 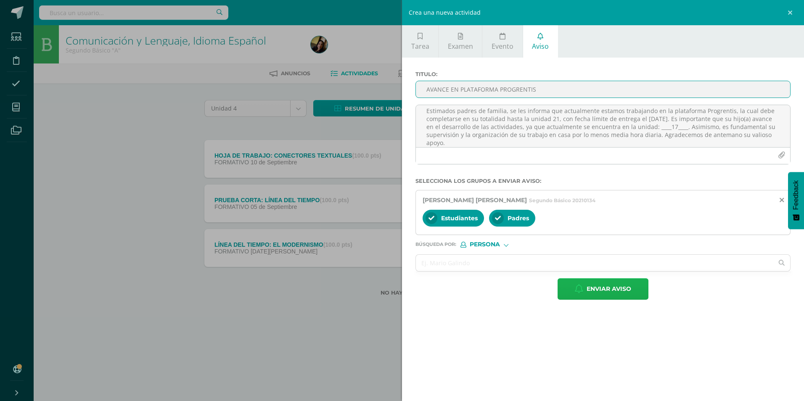 I want to click on span: Estudiantes, so click(x=459, y=218).